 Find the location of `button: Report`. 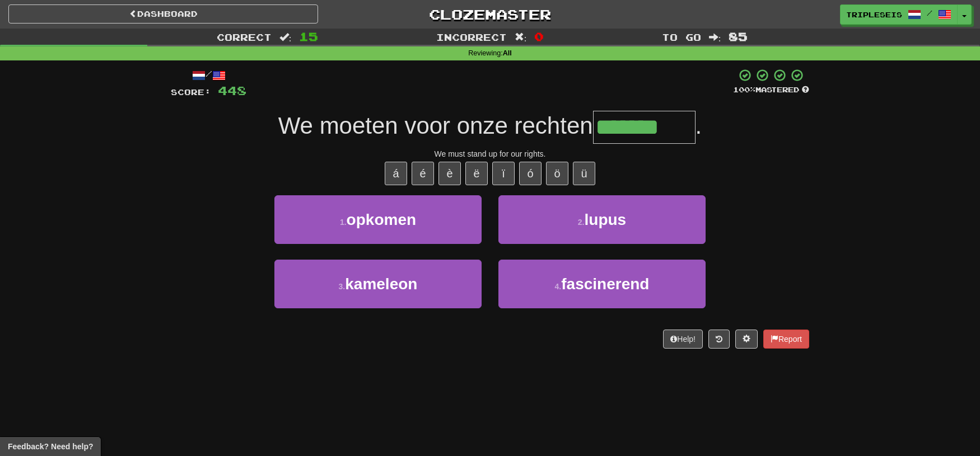

button: Report is located at coordinates (787, 339).